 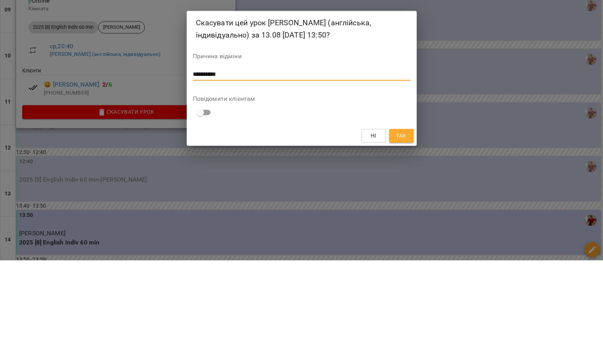 What do you see at coordinates (302, 160) in the screenshot?
I see `label: Причина відміни` at bounding box center [302, 160].